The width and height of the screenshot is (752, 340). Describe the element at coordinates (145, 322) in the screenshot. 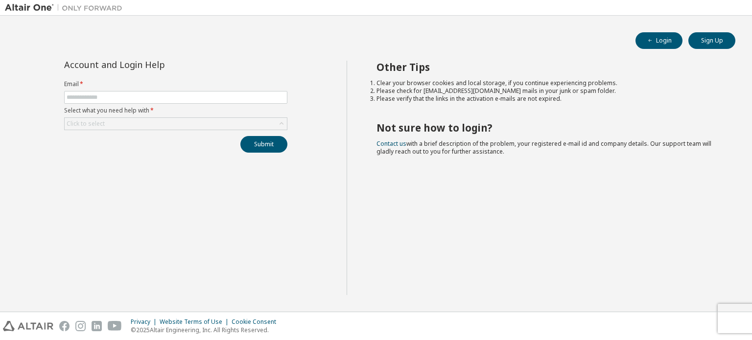

I see `div: Privacy` at that location.